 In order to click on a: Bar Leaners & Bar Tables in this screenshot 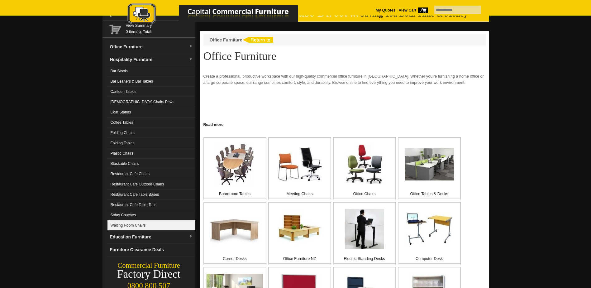, I will do `click(151, 81)`.